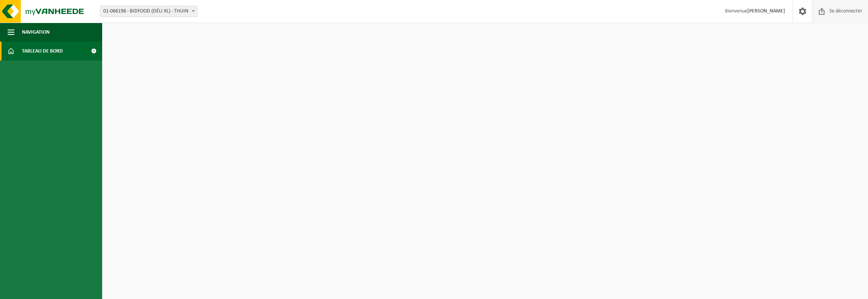  I want to click on font: 01-066198 - BIDFOOD (DÉLI XL) - THUIN, so click(146, 11).